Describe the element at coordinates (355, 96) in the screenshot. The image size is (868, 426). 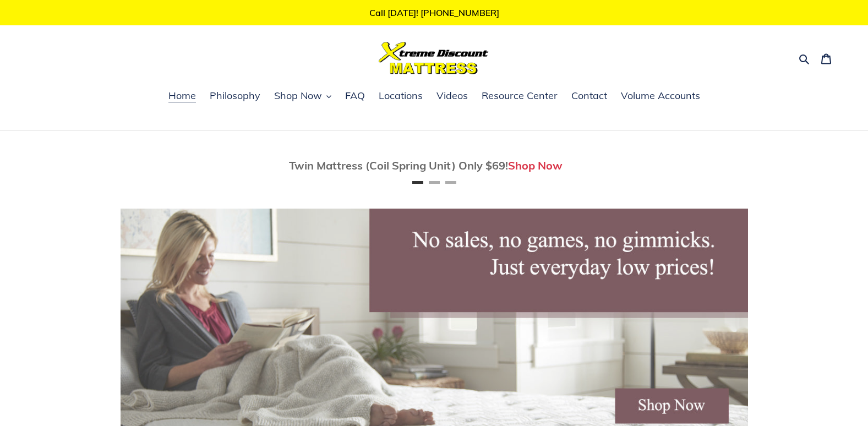
I see `a: FAQ` at that location.